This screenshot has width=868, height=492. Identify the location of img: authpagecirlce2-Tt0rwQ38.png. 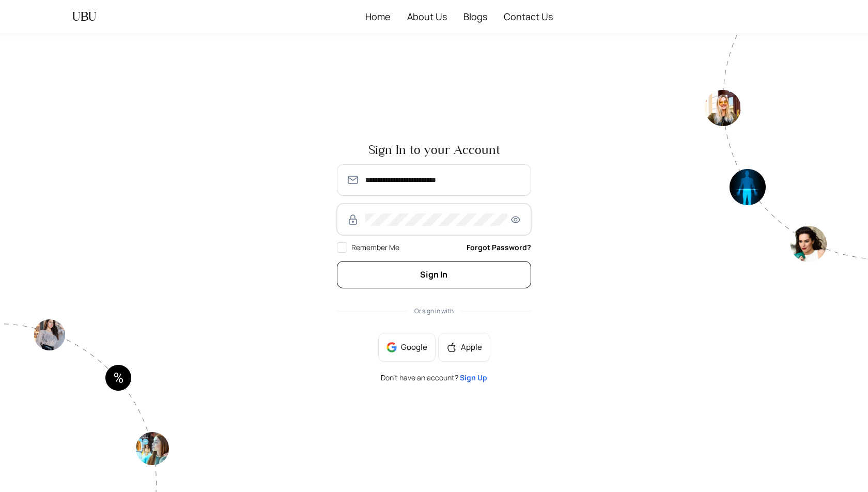
(786, 147).